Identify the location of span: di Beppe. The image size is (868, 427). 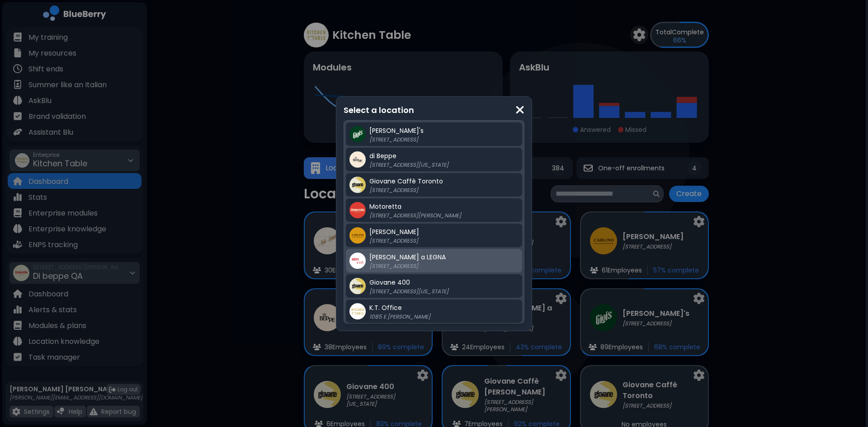
(383, 156).